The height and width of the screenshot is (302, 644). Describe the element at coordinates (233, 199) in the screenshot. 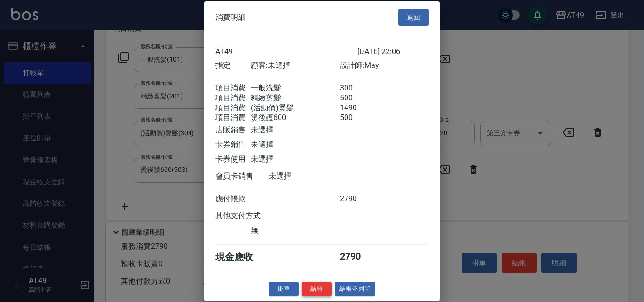

I see `div: 應付帳款` at that location.